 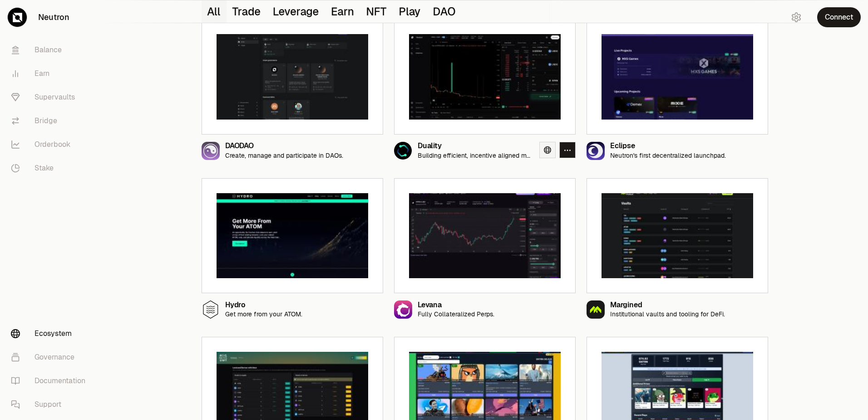 What do you see at coordinates (377, 11) in the screenshot?
I see `button: NFT` at bounding box center [377, 11].